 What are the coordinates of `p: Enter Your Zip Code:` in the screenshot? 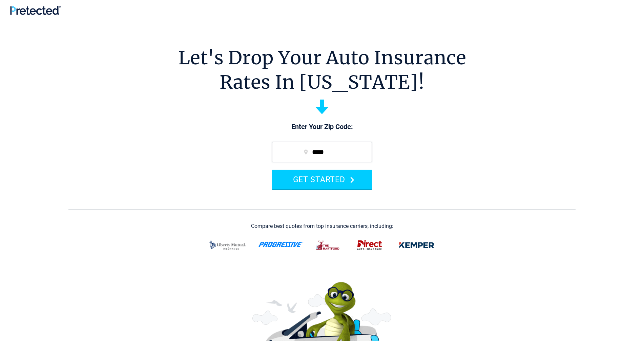 It's located at (322, 127).